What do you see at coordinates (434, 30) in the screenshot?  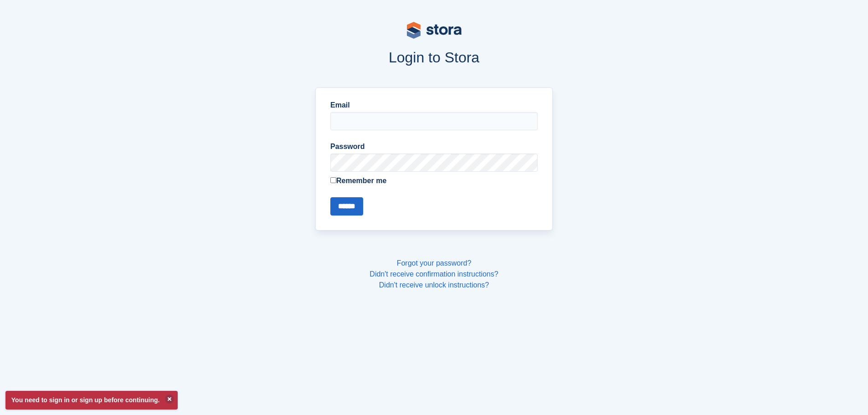 I see `img: stora-logo-53a41332b3708ae10de48c4981b4e9114cc0af31d8433b30ea865607fb682f29.svg` at bounding box center [434, 30].